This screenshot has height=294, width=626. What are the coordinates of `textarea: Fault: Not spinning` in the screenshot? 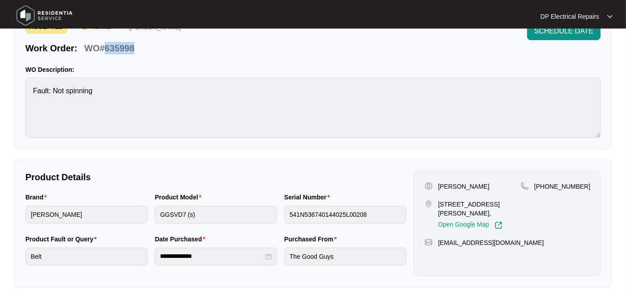 It's located at (313, 107).